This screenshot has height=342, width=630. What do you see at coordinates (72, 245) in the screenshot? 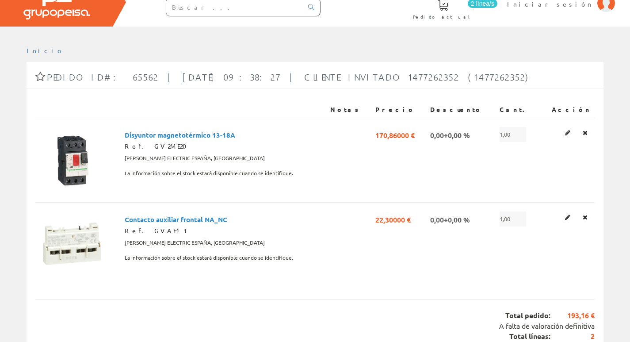
I see `img: Foto artículo Contacto auxiliar frontal NA_NC (150x150)` at bounding box center [72, 245].